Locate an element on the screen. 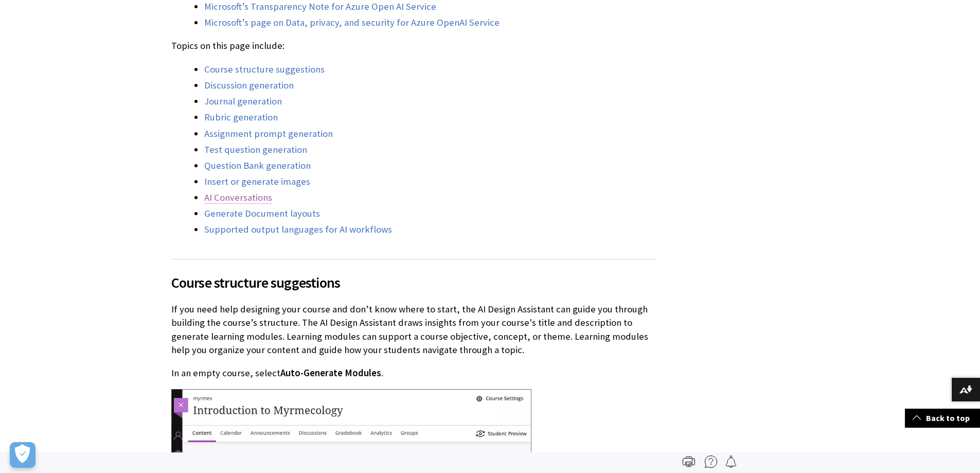 Image resolution: width=980 pixels, height=473 pixels. button: Open Preferences is located at coordinates (23, 455).